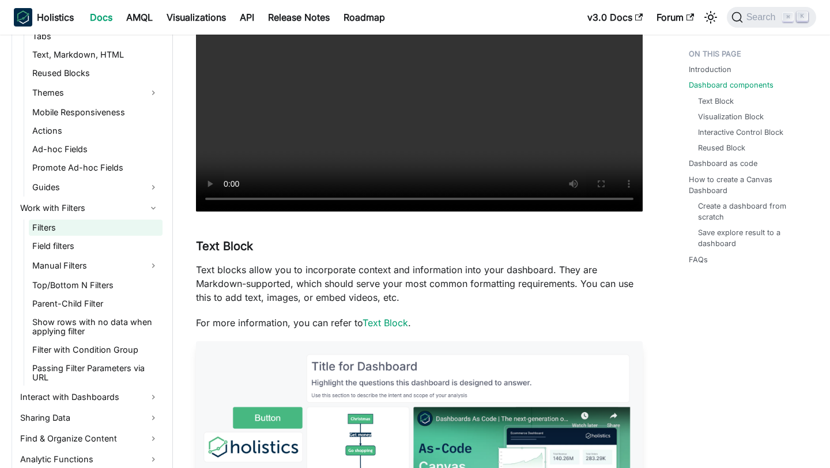  What do you see at coordinates (711, 17) in the screenshot?
I see `button: Switch between dark and light mode (currently light mode)` at bounding box center [711, 17].